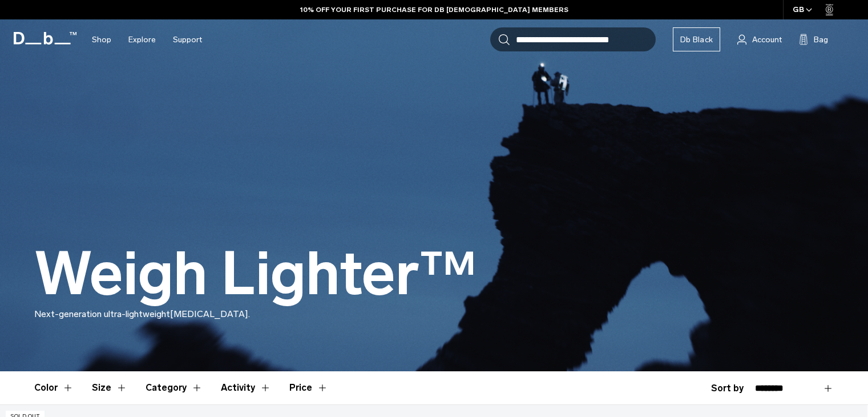  What do you see at coordinates (187, 39) in the screenshot?
I see `a: Support` at bounding box center [187, 39].